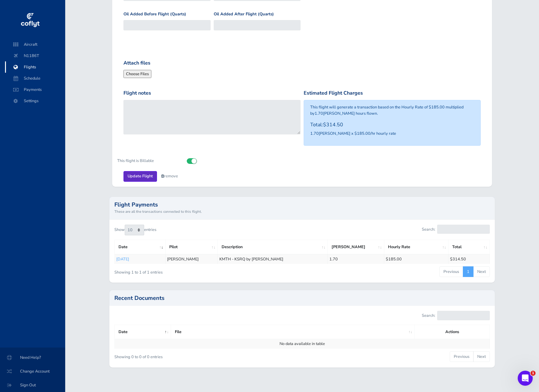 The height and width of the screenshot is (392, 539). Describe the element at coordinates (392, 125) in the screenshot. I see `h6: Total:` at that location.